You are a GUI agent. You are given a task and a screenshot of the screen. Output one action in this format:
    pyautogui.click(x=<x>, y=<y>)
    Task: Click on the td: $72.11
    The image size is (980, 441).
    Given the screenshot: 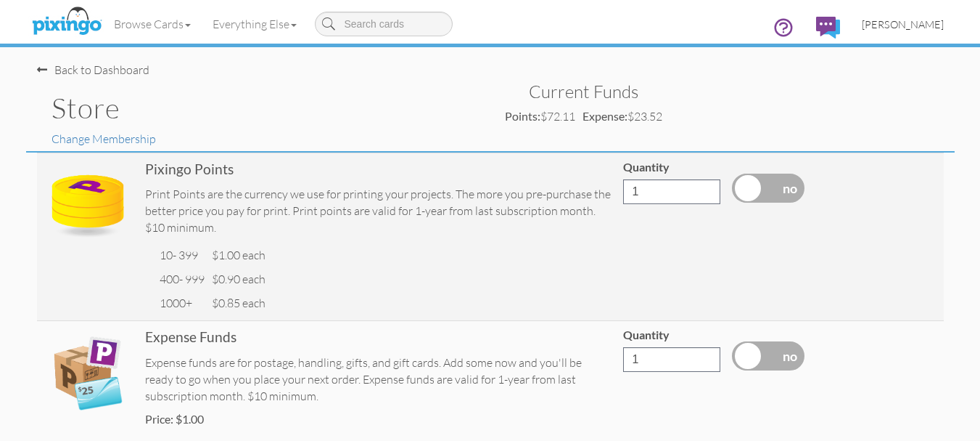 What is the action you would take?
    pyautogui.click(x=539, y=116)
    